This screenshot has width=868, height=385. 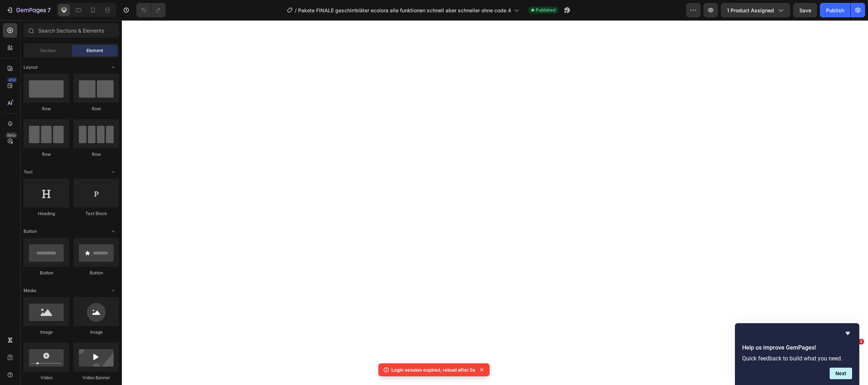 What do you see at coordinates (756, 10) in the screenshot?
I see `button: 1 product assigned` at bounding box center [756, 10].